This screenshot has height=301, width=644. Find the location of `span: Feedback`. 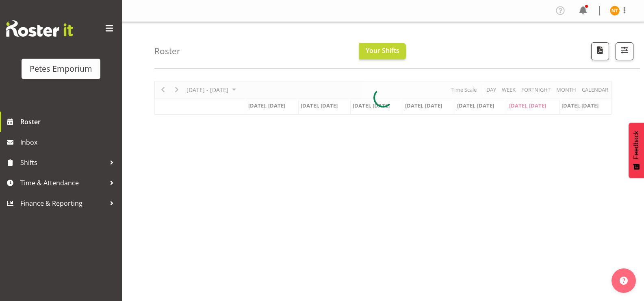

span: Feedback is located at coordinates (637, 145).